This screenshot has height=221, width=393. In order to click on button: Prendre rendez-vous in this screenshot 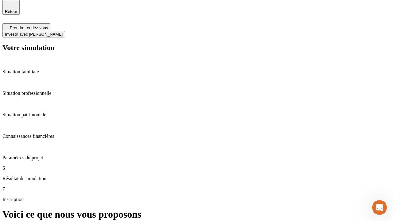, I will do `click(26, 27)`.